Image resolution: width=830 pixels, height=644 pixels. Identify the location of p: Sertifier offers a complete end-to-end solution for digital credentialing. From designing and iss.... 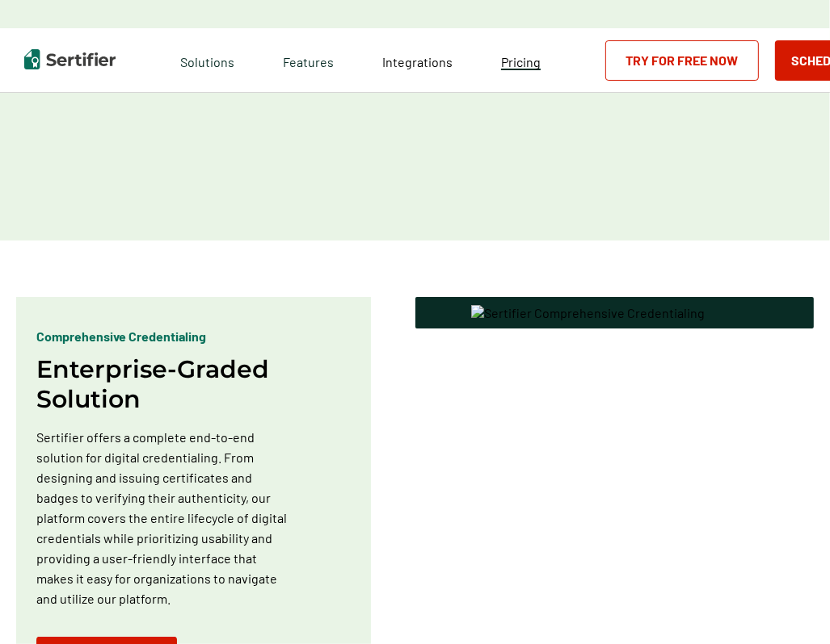
(162, 517).